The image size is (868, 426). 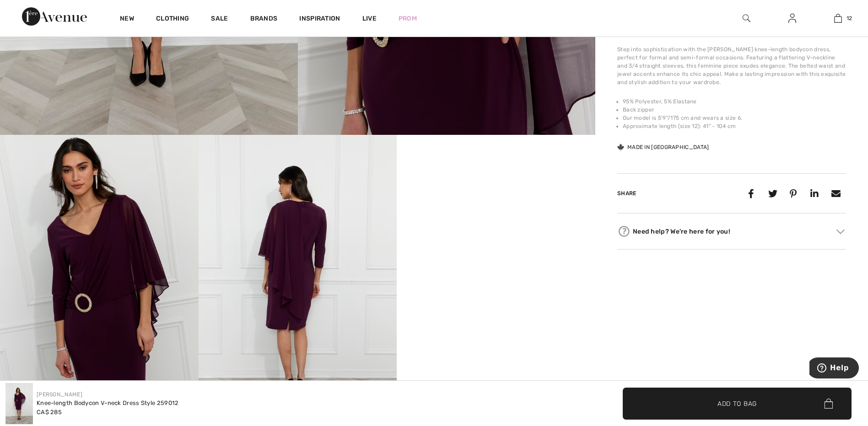 I want to click on img: Arrow2.svg, so click(x=840, y=232).